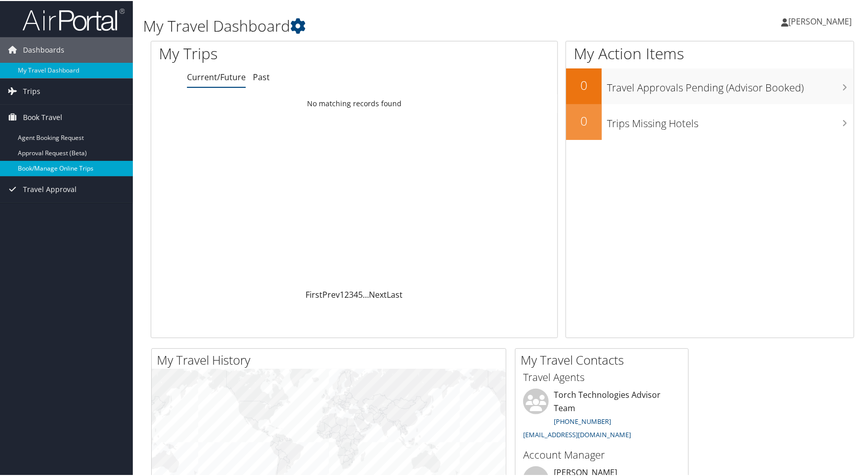 This screenshot has width=868, height=476. What do you see at coordinates (73, 19) in the screenshot?
I see `img: airportal-logo.png` at bounding box center [73, 19].